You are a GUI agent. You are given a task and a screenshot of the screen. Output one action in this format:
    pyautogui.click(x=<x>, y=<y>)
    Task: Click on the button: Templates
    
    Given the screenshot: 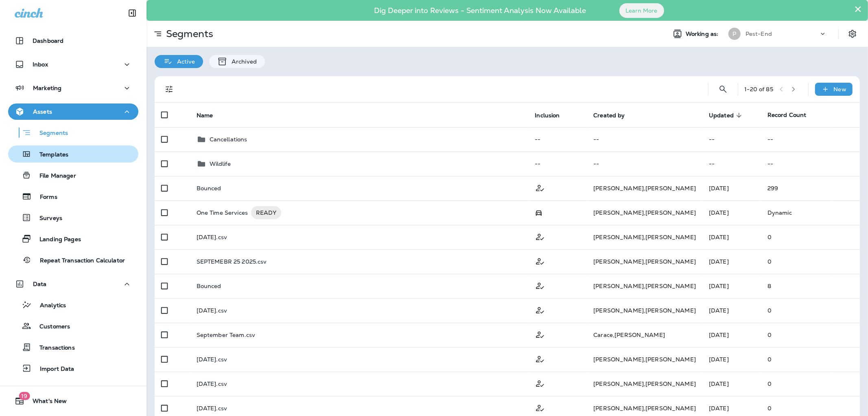 What is the action you would take?
    pyautogui.click(x=73, y=154)
    